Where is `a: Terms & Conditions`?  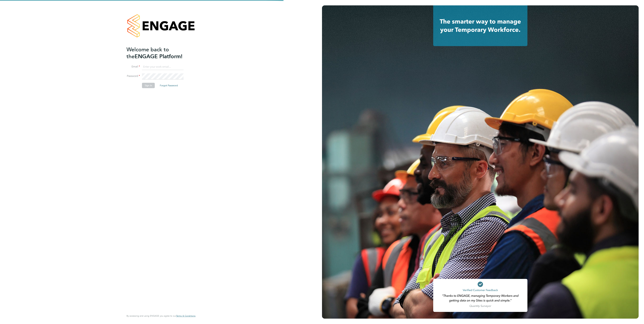
a: Terms & Conditions is located at coordinates (186, 316).